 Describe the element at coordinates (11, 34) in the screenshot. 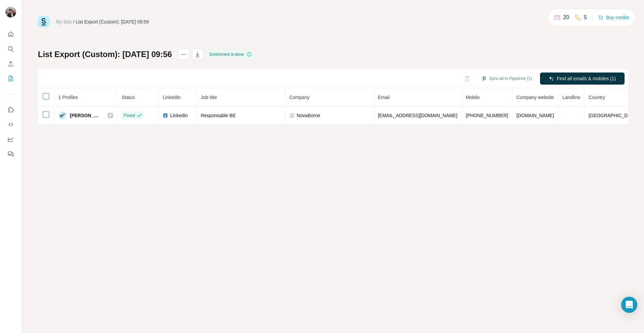

I see `button: Quick start` at that location.